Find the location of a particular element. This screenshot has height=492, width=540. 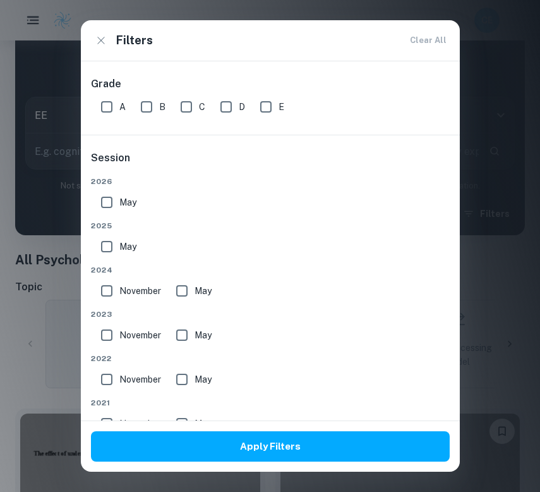

span: A is located at coordinates (123, 107).